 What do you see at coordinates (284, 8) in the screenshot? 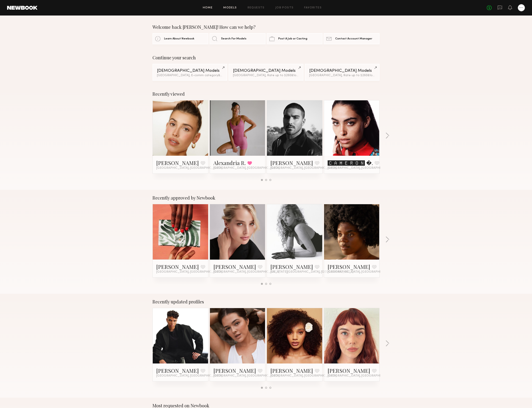
I see `a: Job Posts` at bounding box center [284, 8].